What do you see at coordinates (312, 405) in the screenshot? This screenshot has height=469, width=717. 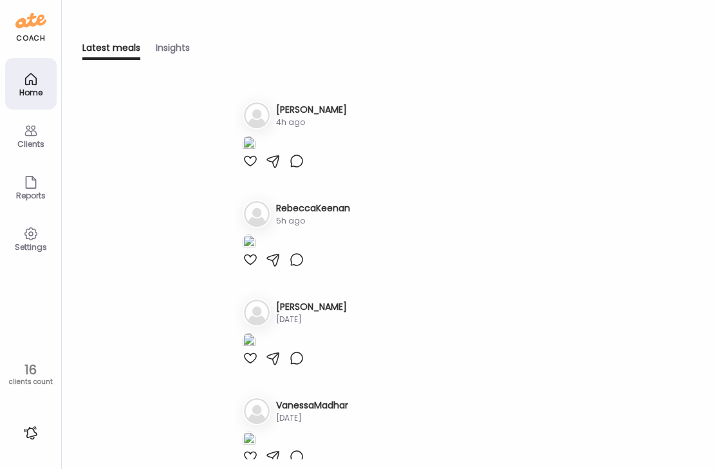 I see `h3: VanessaMadhar` at bounding box center [312, 405].